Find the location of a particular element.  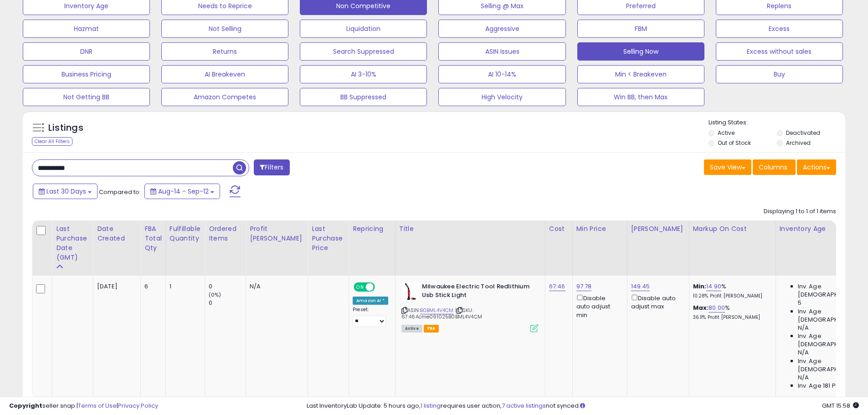

b: Max: is located at coordinates (701, 308).